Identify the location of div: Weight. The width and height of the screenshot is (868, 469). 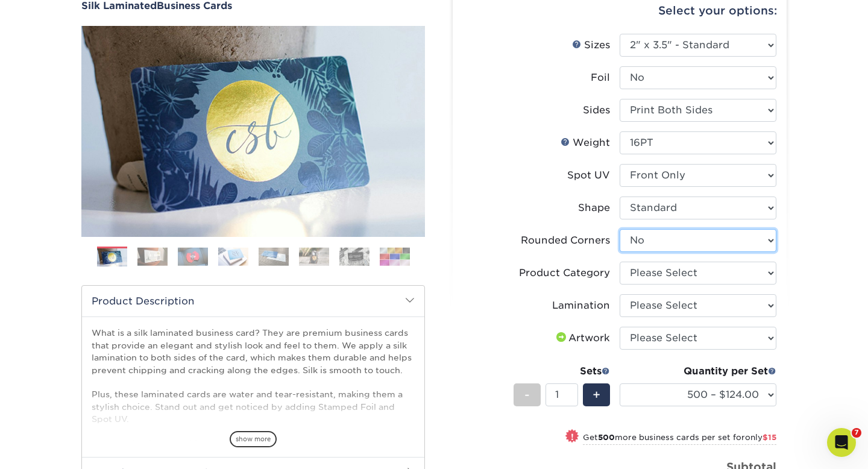
(586, 143).